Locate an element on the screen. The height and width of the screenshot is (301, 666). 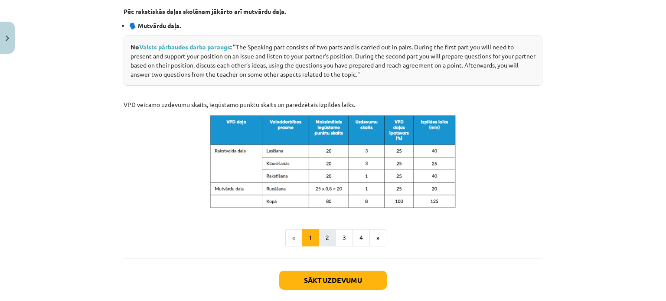
img: icon-close-lesson-0947bae3869378f0d4975bcd49f059093ad1ed9edebbc8119c70593378902aed.svg is located at coordinates (7, 38).